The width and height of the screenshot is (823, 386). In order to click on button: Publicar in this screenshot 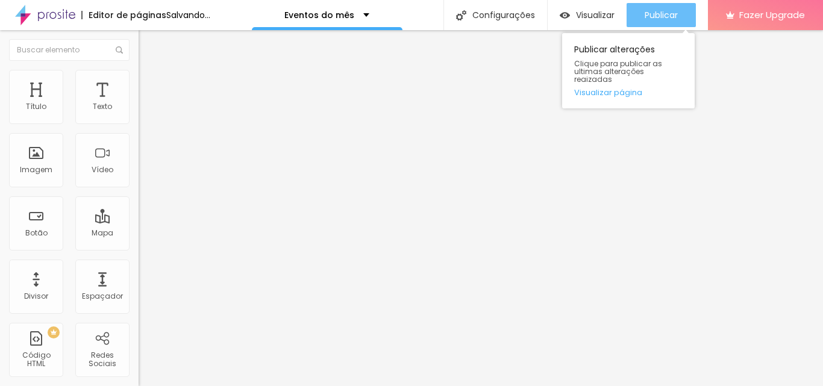, I will do `click(661, 15)`.